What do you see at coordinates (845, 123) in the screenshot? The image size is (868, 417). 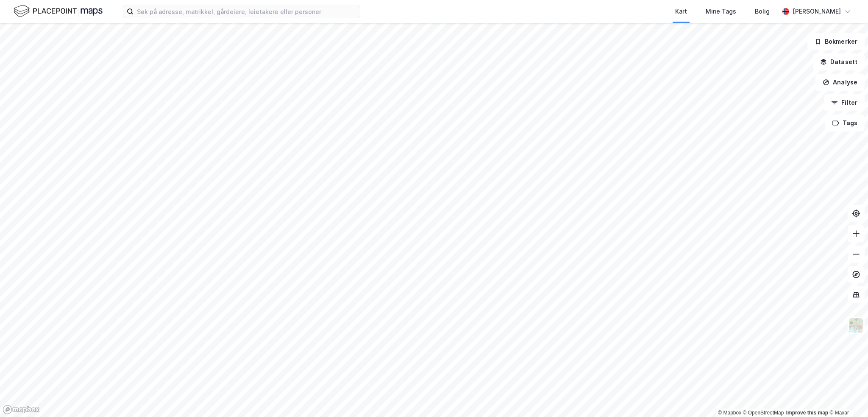 I see `button: Tags` at bounding box center [845, 123].